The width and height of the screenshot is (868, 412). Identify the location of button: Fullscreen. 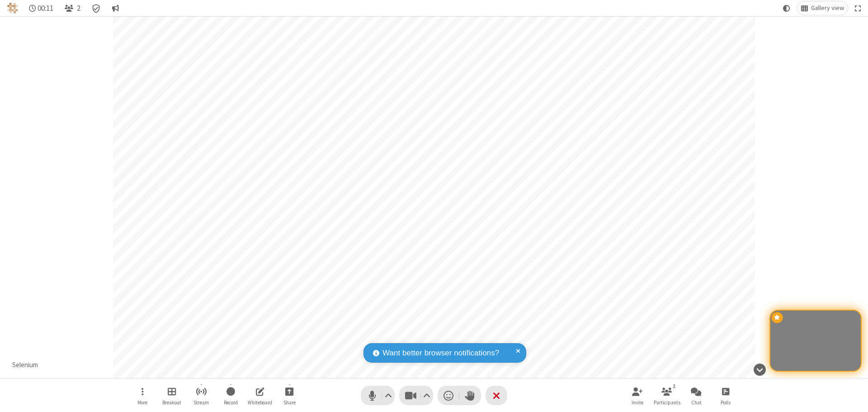
(858, 8).